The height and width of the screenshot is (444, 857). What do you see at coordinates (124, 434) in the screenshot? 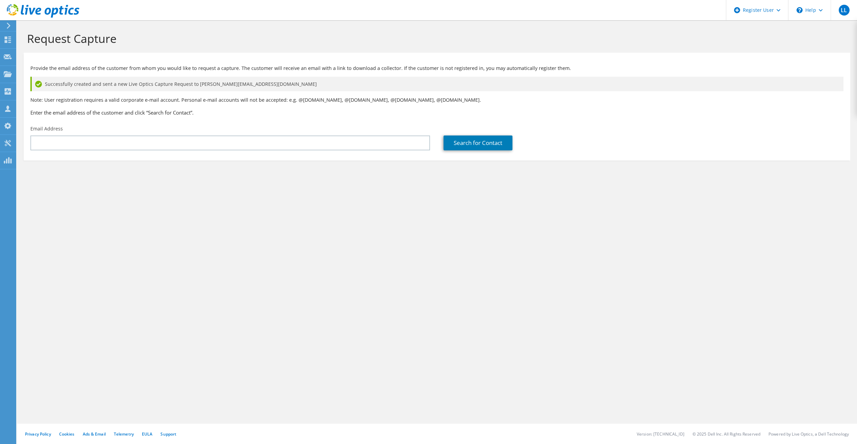
I see `a: Telemetry` at bounding box center [124, 434].